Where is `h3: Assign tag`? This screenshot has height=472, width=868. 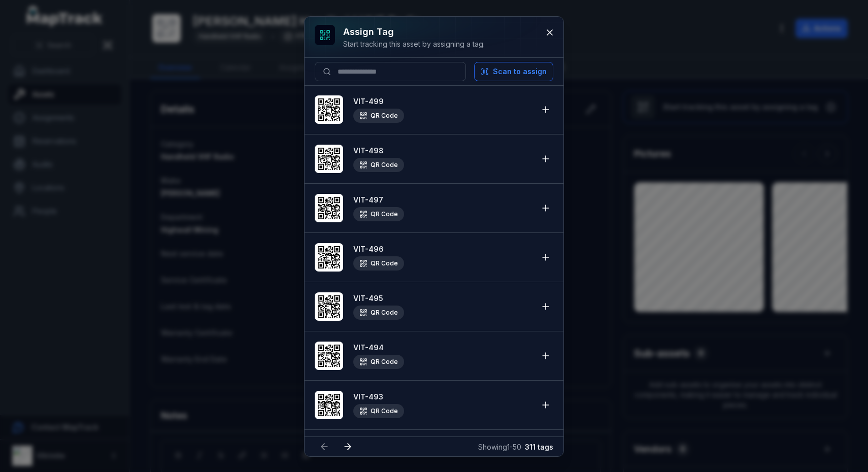
h3: Assign tag is located at coordinates (414, 32).